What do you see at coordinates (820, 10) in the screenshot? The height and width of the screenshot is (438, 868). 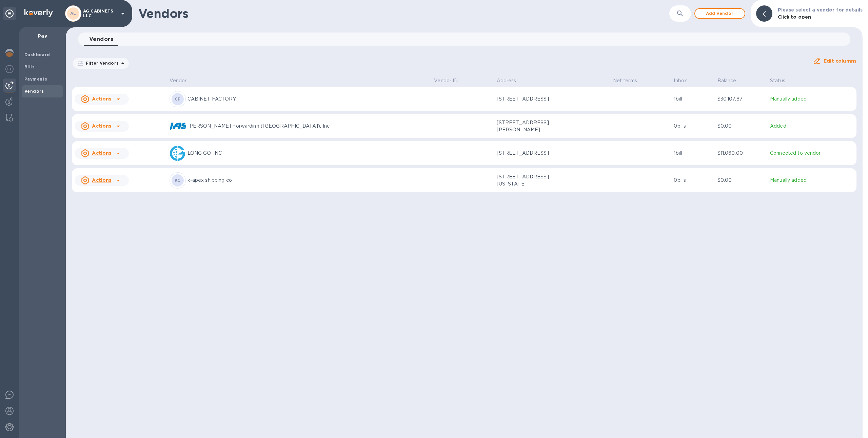 I see `b: Please select a vendor for details` at bounding box center [820, 10].